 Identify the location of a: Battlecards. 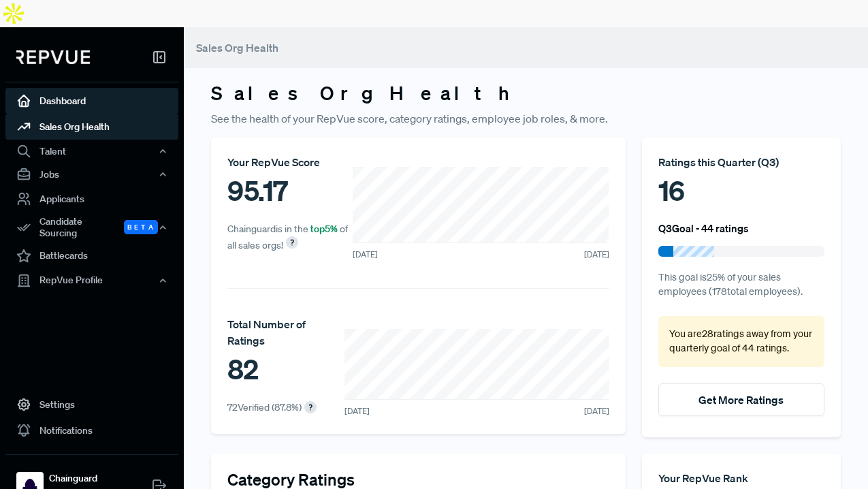
(91, 256).